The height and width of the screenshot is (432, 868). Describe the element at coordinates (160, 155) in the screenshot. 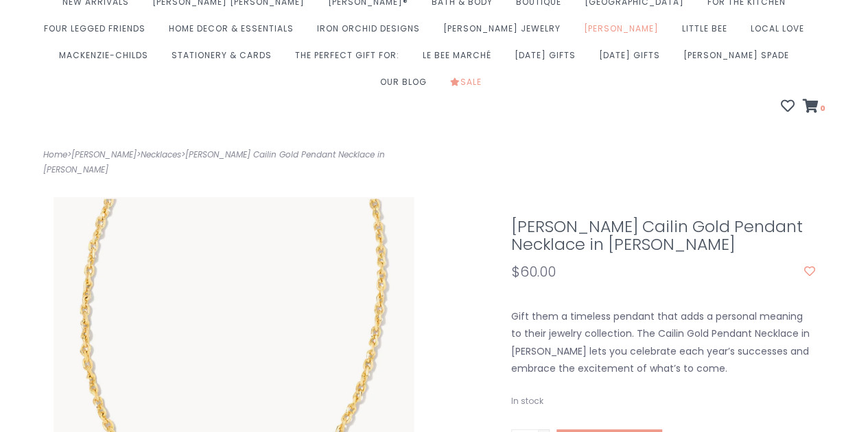

I see `a: Necklaces` at that location.